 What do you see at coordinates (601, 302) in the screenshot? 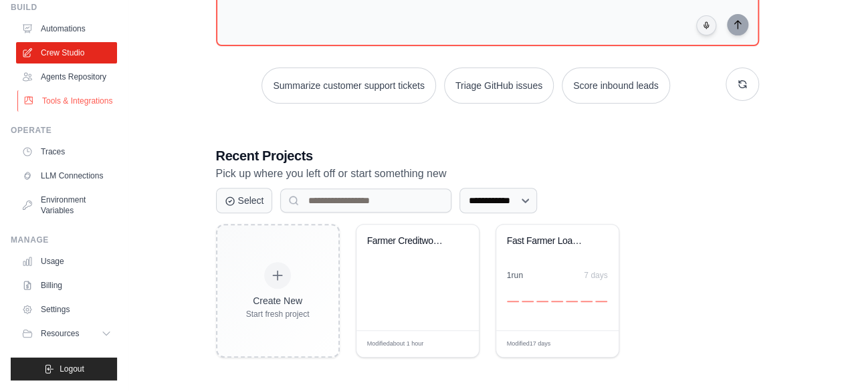
I see `div: Day 7: 0 executions` at bounding box center [601, 302].